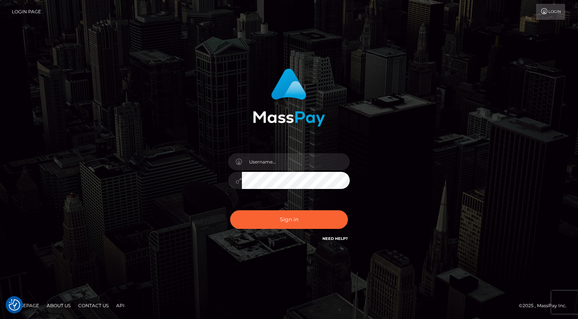  I want to click on button: Consent Preferences, so click(14, 305).